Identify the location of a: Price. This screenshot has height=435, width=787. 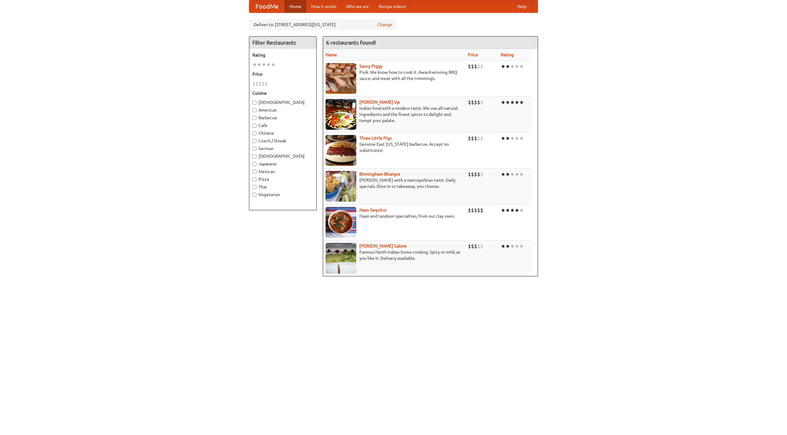
(473, 55).